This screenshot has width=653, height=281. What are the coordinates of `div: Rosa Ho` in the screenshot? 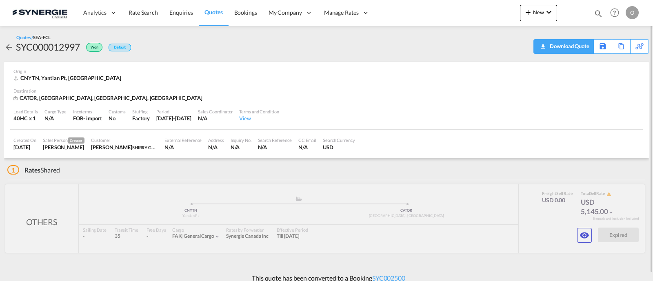 It's located at (64, 147).